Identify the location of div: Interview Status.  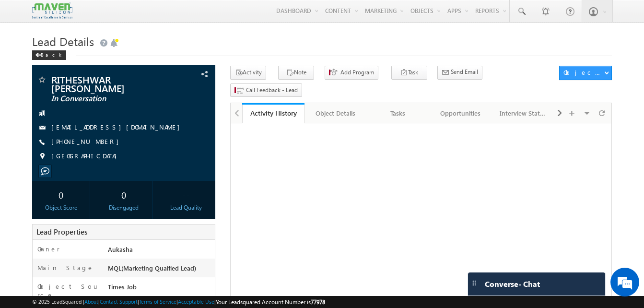
(523, 113).